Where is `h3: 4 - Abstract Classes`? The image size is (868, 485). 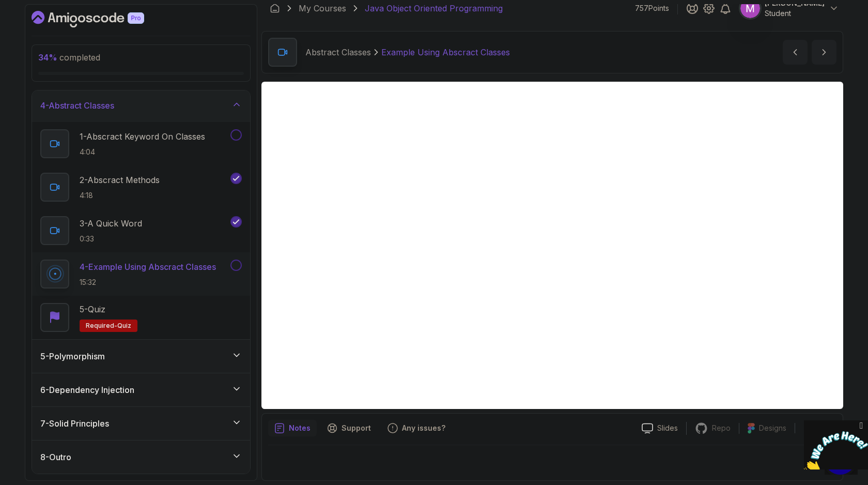
h3: 4 - Abstract Classes is located at coordinates (77, 105).